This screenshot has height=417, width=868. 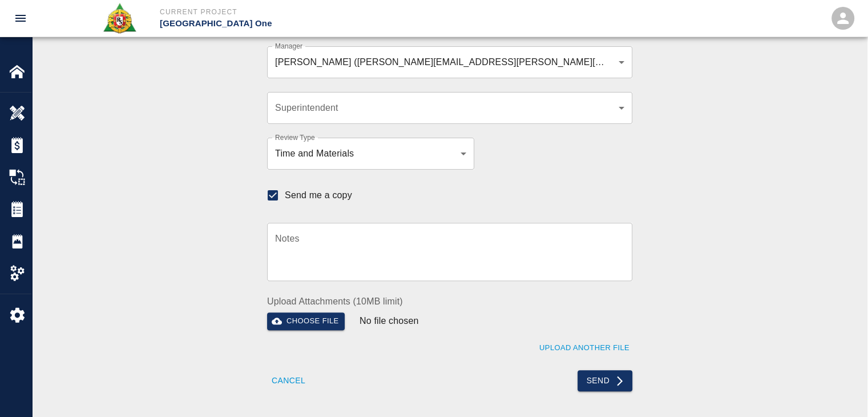 I want to click on img: Roger & Sons Concrete, so click(x=119, y=18).